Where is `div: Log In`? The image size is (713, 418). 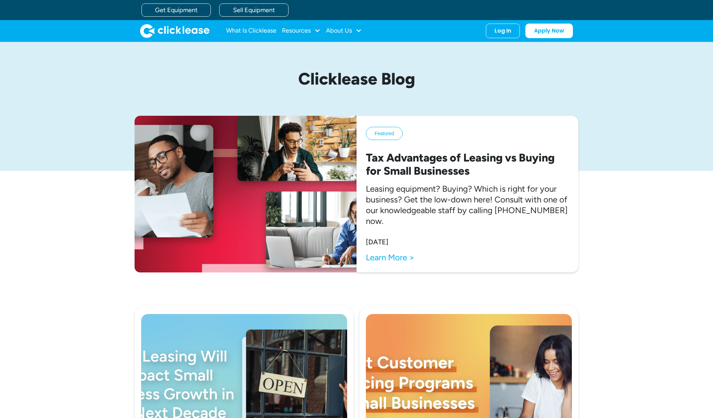 div: Log In is located at coordinates (503, 31).